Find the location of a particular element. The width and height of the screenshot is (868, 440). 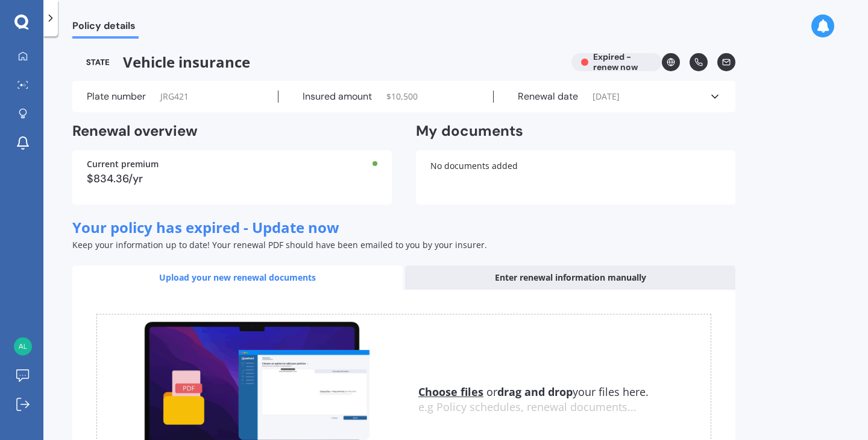

div: No documents added is located at coordinates (576, 177).